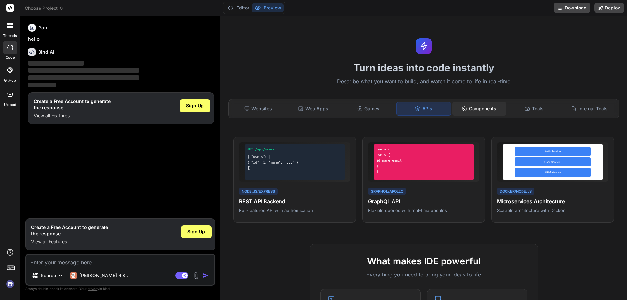 The width and height of the screenshot is (627, 300). Describe the element at coordinates (387, 191) in the screenshot. I see `div: GraphQL/Apollo` at that location.